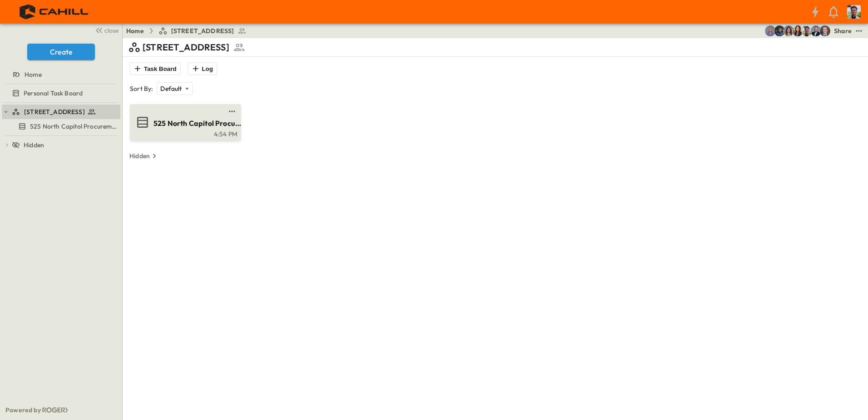 Image resolution: width=868 pixels, height=420 pixels. What do you see at coordinates (33, 74) in the screenshot?
I see `span: Home` at bounding box center [33, 74].